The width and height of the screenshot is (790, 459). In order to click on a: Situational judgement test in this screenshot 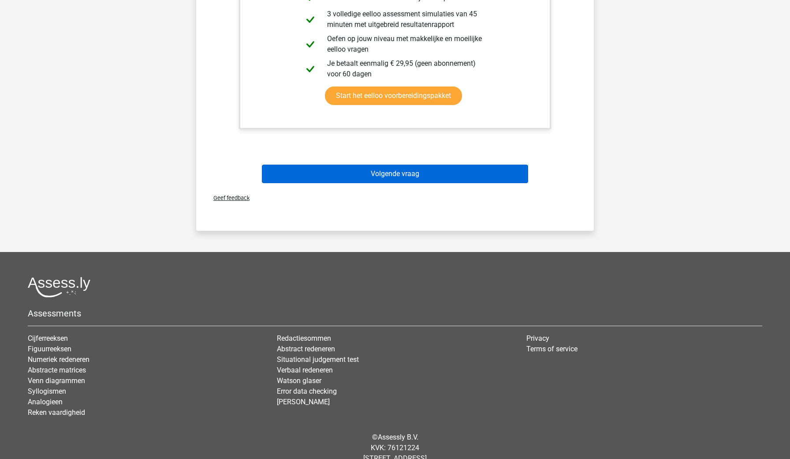, I will do `click(318, 359)`.